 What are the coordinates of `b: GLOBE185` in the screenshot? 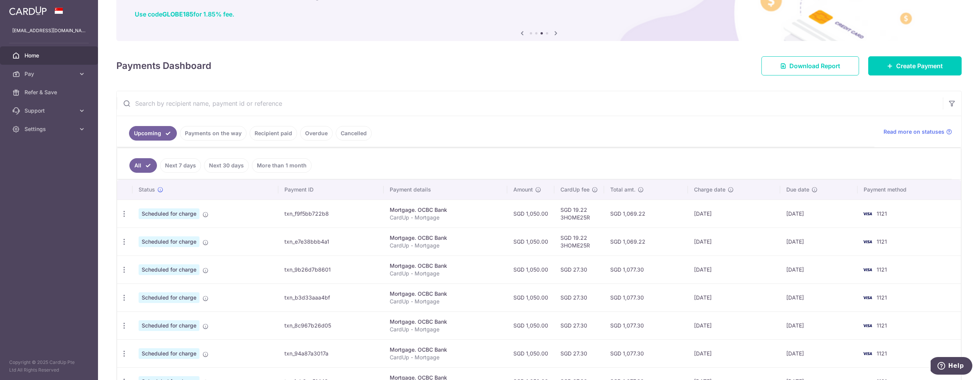 It's located at (178, 14).